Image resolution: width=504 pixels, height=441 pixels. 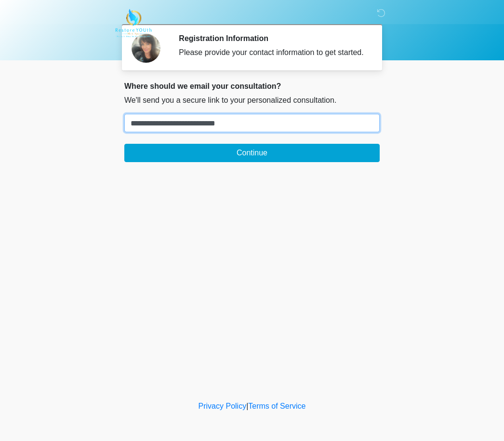 I want to click on img: Agent Avatar, so click(x=146, y=48).